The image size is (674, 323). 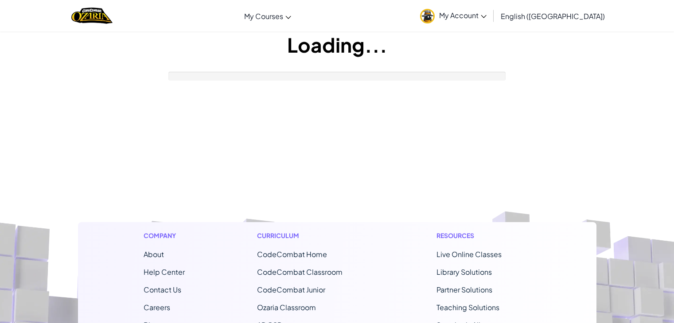 I want to click on a: CodeCombat Classroom, so click(x=299, y=272).